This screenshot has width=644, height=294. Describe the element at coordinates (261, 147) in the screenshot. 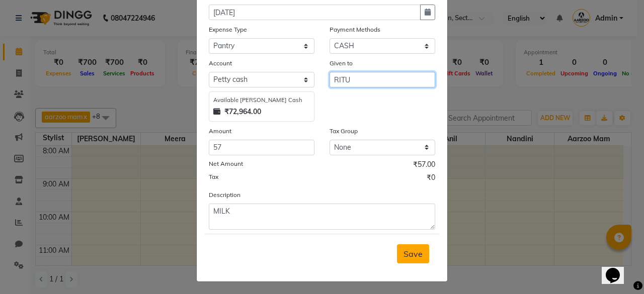

I see `input: Amount` at that location.